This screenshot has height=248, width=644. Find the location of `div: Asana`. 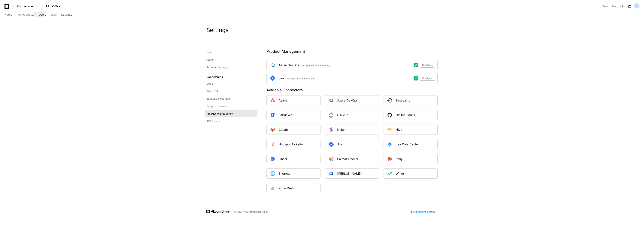

div: Asana is located at coordinates (283, 100).